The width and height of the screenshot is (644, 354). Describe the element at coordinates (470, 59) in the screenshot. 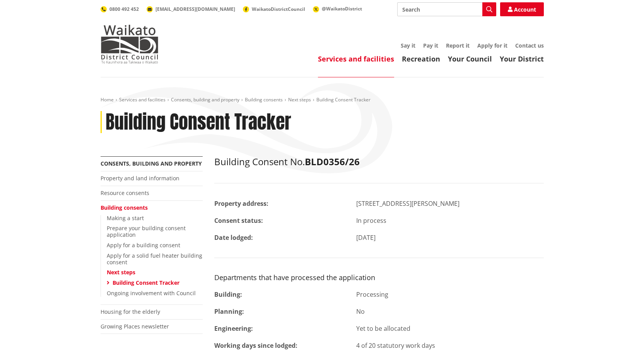

I see `a: Your Council` at that location.